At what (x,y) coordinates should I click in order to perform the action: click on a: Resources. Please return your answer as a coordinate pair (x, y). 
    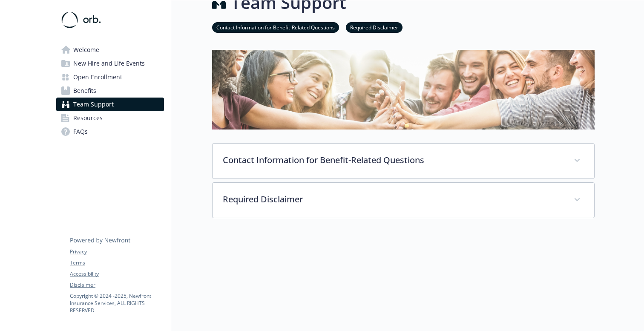
    Looking at the image, I should click on (110, 118).